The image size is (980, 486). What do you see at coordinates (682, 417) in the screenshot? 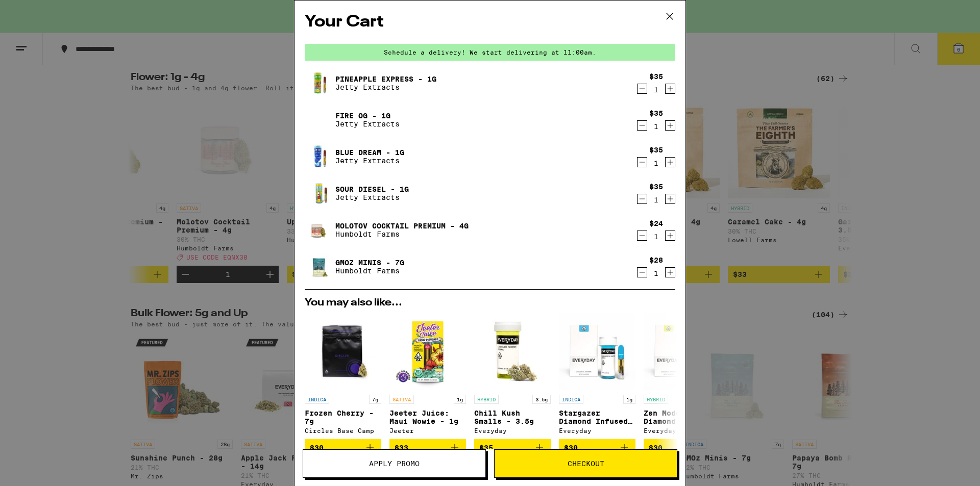
I see `p: Zen Mode OG Diamond Infused - 1g` at bounding box center [682, 417].